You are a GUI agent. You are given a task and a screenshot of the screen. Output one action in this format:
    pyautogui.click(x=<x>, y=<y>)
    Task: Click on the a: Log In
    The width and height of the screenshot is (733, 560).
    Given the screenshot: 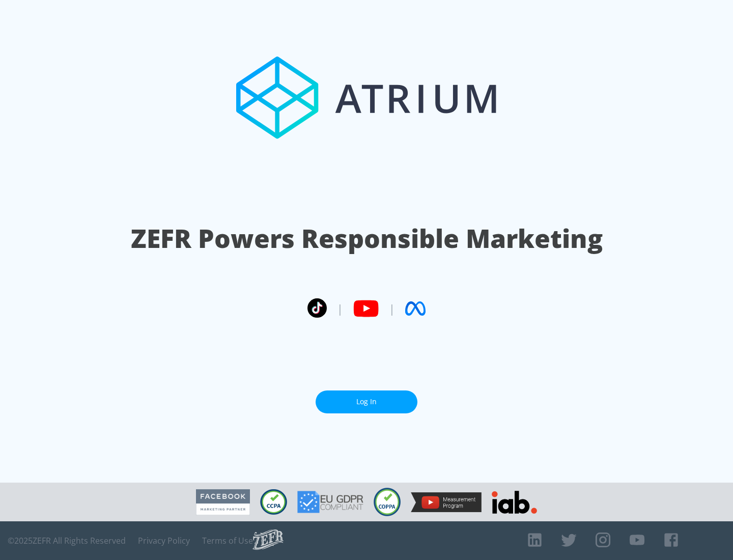 What is the action you would take?
    pyautogui.click(x=367, y=401)
    